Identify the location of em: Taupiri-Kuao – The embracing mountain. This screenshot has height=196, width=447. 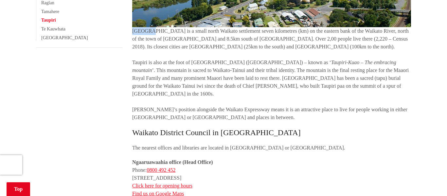
(264, 66).